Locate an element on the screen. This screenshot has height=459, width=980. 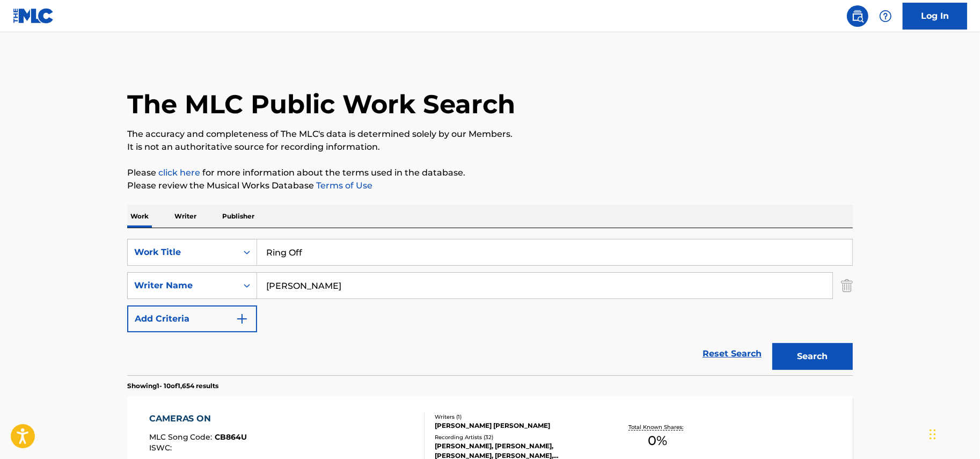
a: Public Search is located at coordinates (858, 16).